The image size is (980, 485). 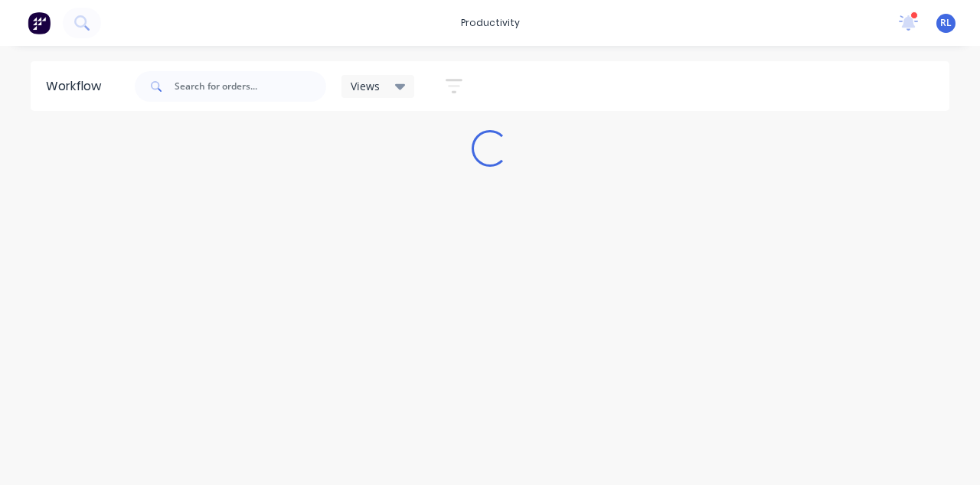 What do you see at coordinates (365, 86) in the screenshot?
I see `span: Views` at bounding box center [365, 86].